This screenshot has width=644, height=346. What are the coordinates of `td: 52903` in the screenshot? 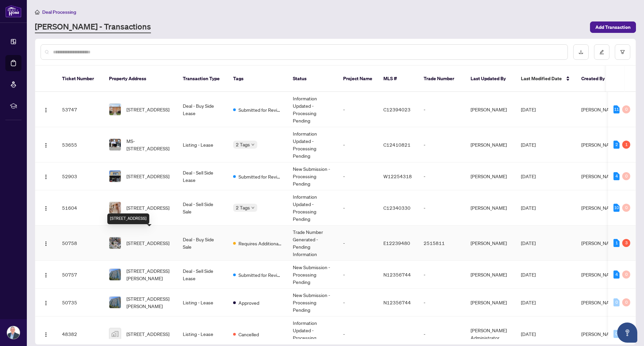 It's located at (80, 176).